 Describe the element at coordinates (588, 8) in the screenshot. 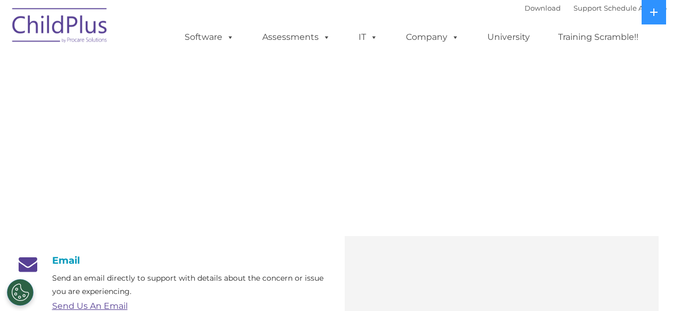

I see `a: Support` at that location.